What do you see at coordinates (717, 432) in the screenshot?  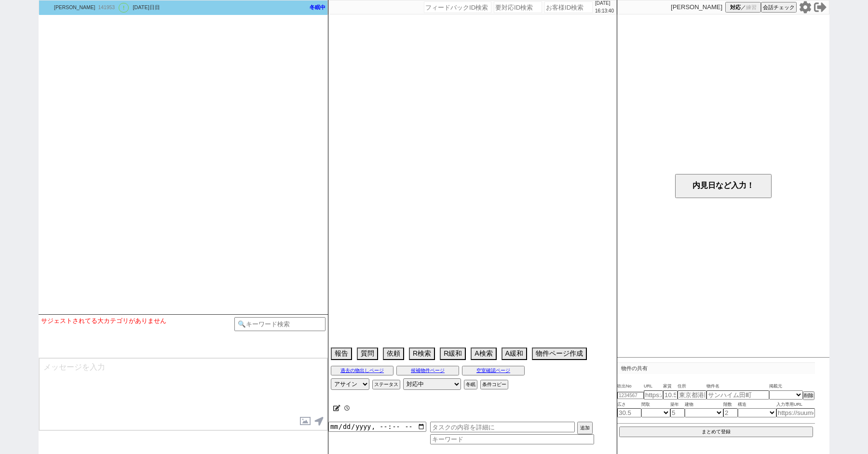 I see `button: まとめて登録` at bounding box center [717, 432].